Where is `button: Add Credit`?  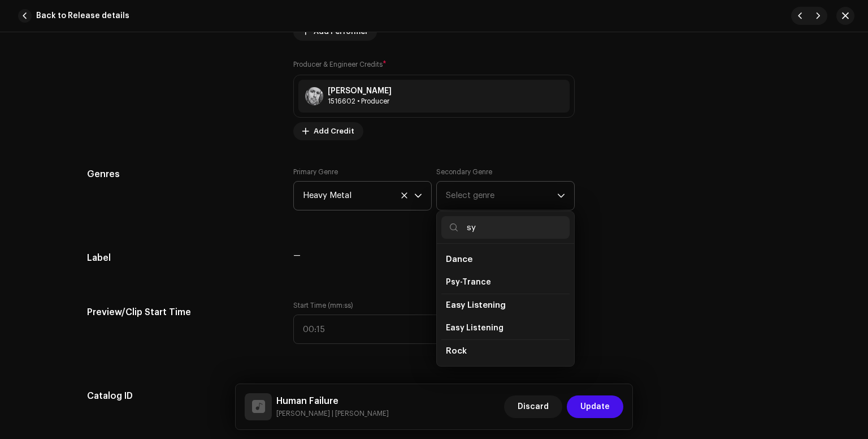
button: Add Credit is located at coordinates (328, 131).